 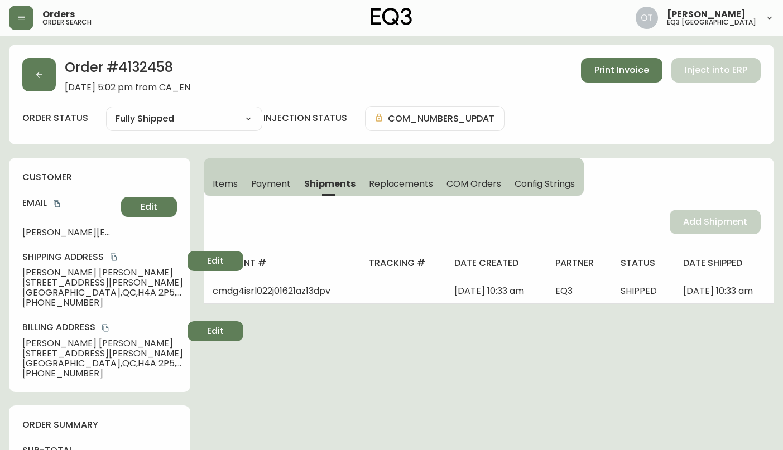 I want to click on span: Replacements, so click(x=401, y=184).